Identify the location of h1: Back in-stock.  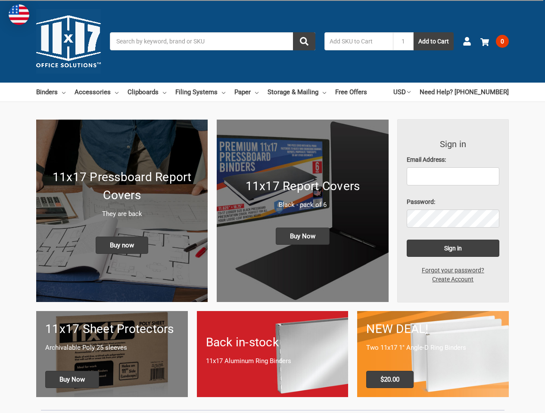
(273, 343).